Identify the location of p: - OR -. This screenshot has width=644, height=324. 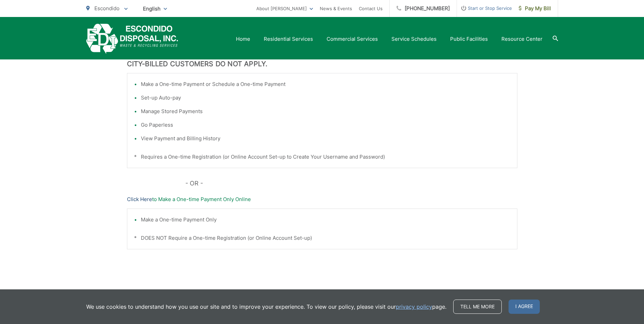
(352, 183).